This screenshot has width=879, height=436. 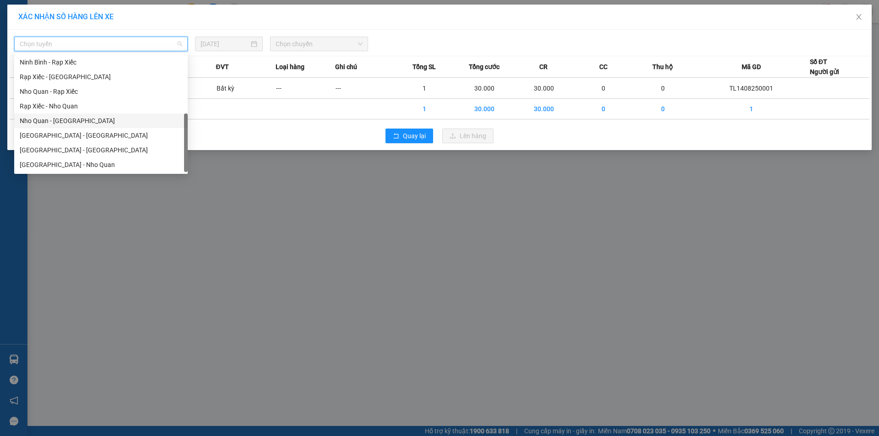 I want to click on div: Số ĐT Người gửi, so click(x=824, y=67).